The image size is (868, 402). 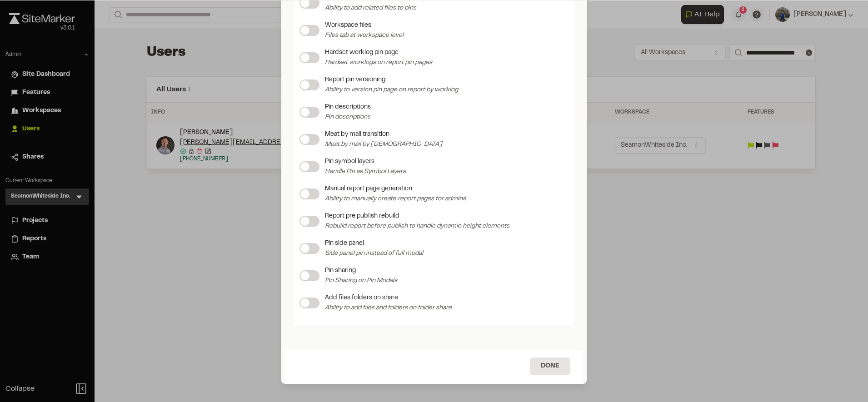 I want to click on p: Handle Pin as Symbol Layers, so click(x=366, y=172).